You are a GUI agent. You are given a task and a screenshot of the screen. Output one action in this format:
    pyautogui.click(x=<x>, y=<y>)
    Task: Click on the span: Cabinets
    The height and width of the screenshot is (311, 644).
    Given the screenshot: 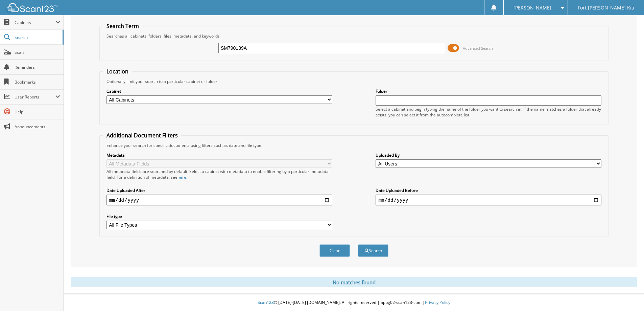 What is the action you would take?
    pyautogui.click(x=35, y=22)
    